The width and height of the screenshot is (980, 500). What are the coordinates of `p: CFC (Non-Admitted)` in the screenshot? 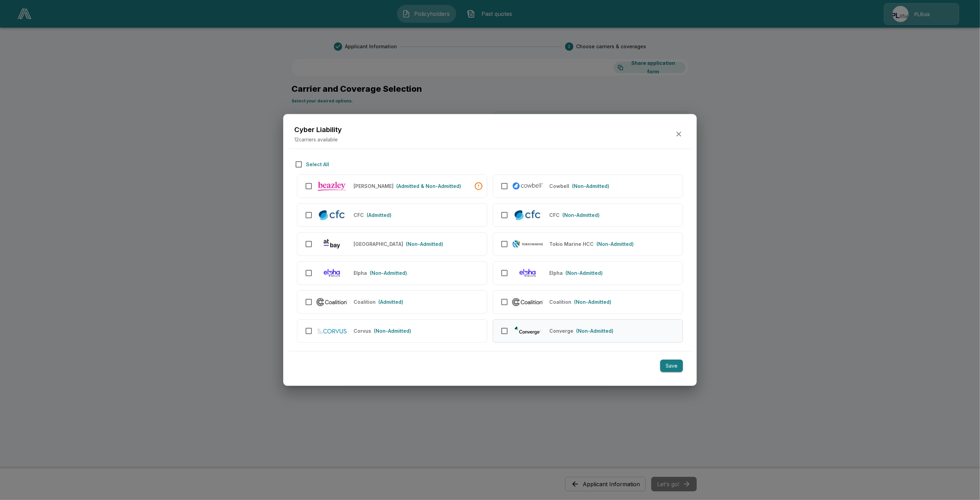 It's located at (554, 214).